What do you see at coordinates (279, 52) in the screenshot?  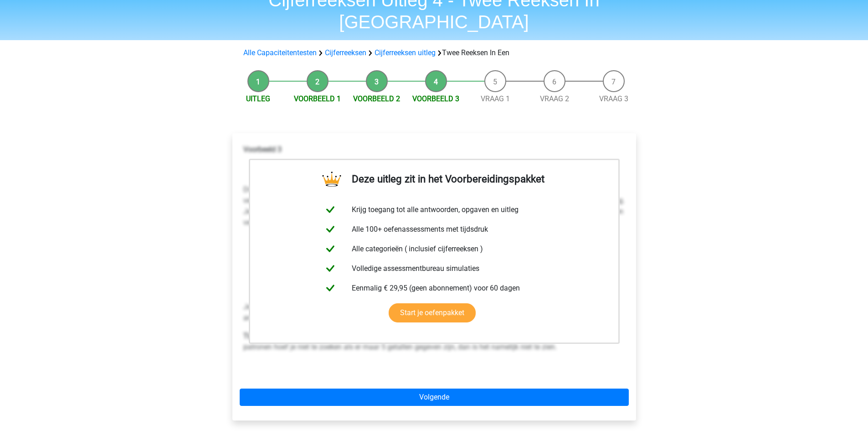 I see `a: Alle Capaciteitentesten` at bounding box center [279, 52].